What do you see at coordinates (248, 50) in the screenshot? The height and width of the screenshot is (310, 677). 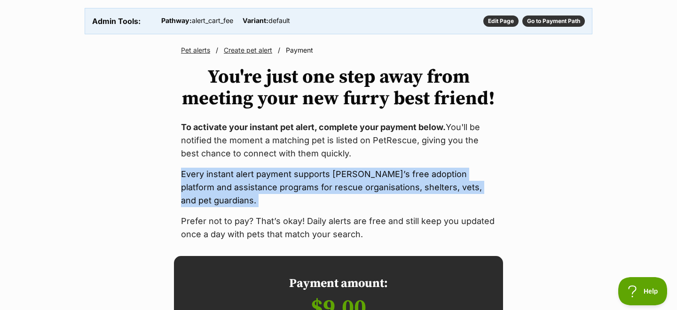 I see `a: Create pet alert` at bounding box center [248, 50].